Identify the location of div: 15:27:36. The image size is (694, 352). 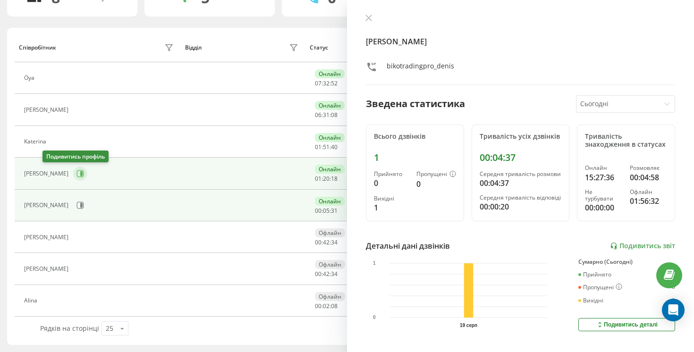
(604, 178).